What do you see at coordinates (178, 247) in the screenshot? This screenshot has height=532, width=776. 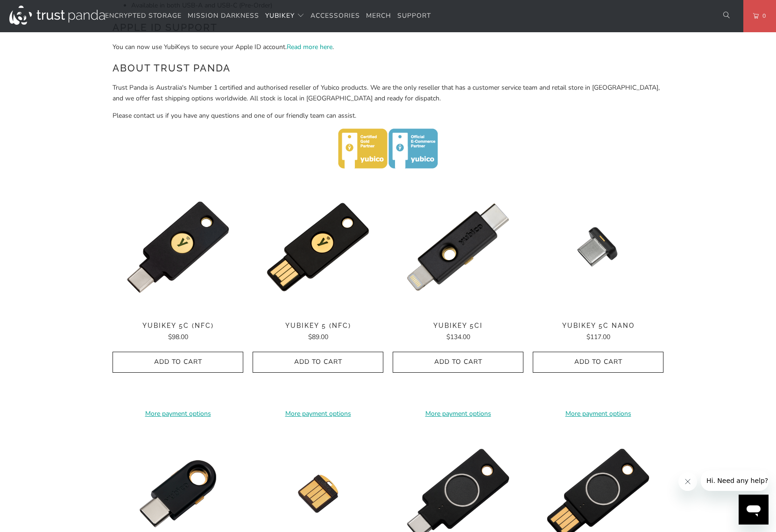 I see `img: YubiKey 5C (NFC) - Trust Panda` at bounding box center [178, 247].